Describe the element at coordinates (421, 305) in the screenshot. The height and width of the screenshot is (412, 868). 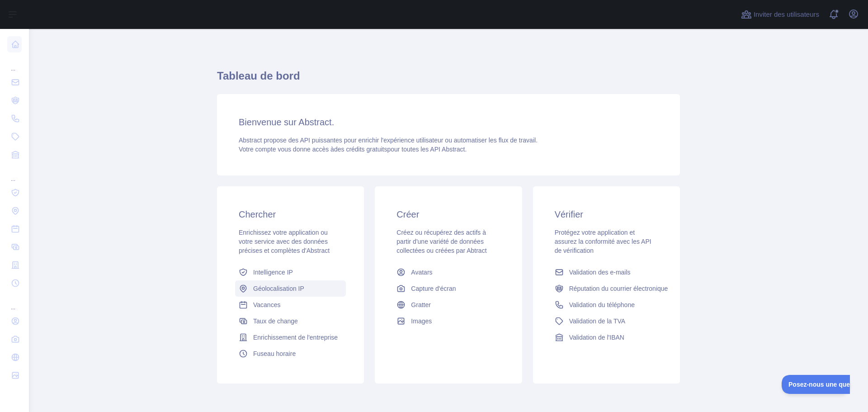
I see `font: Gratter` at that location.